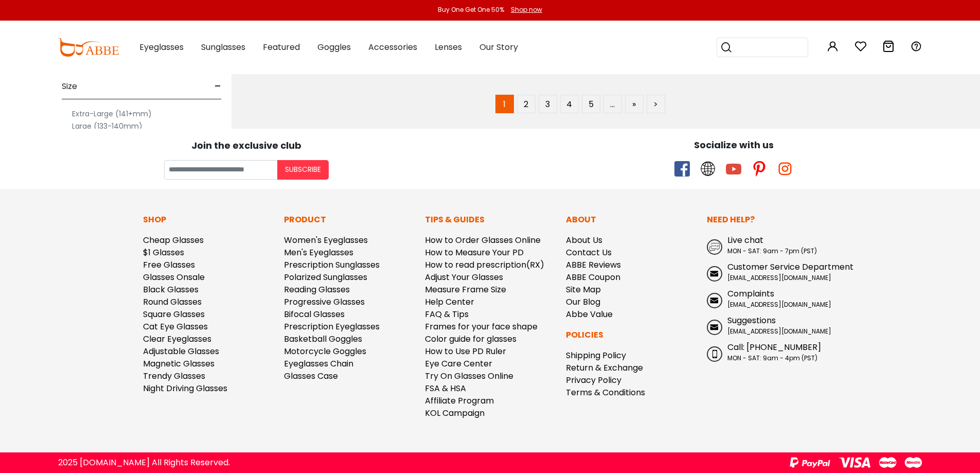  What do you see at coordinates (179, 364) in the screenshot?
I see `a: Magnetic Glasses` at bounding box center [179, 364].